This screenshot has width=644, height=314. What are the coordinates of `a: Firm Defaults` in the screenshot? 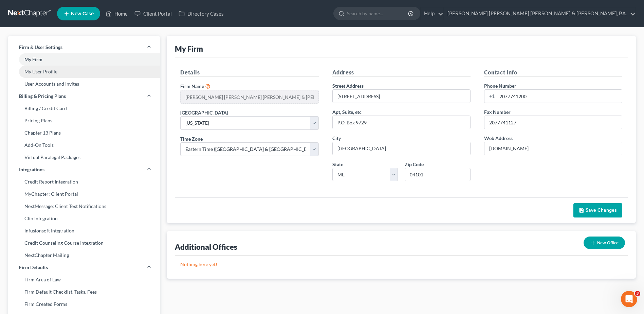 It's located at (84, 267).